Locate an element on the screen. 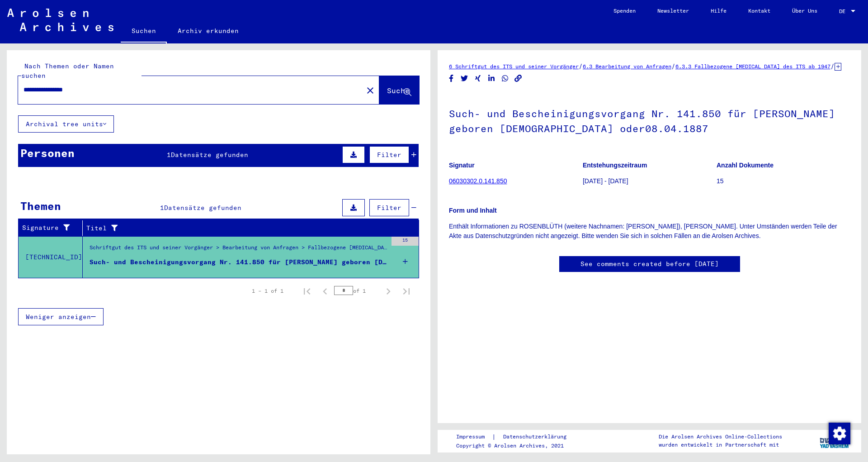 The image size is (868, 462). button: Weniger anzeigen is located at coordinates (60, 317).